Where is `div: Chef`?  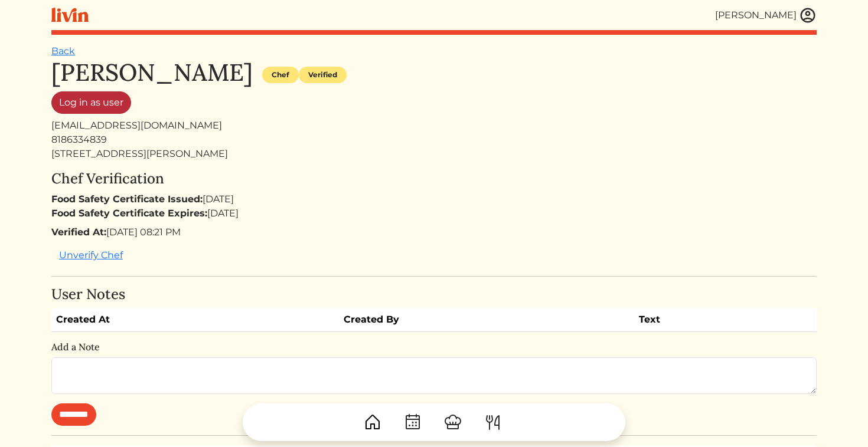
div: Chef is located at coordinates (280, 75).